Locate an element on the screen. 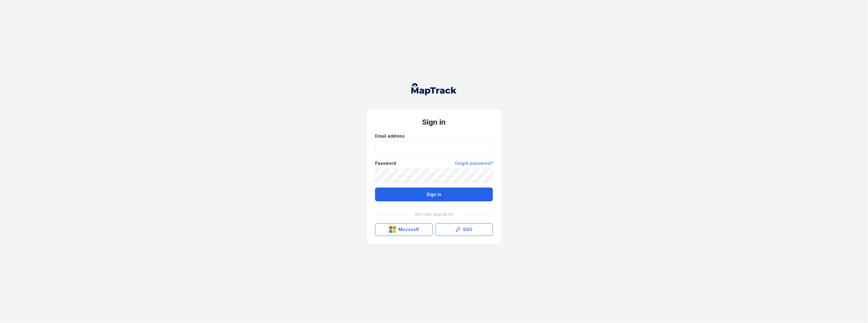 The image size is (868, 323). label: Password is located at coordinates (385, 164).